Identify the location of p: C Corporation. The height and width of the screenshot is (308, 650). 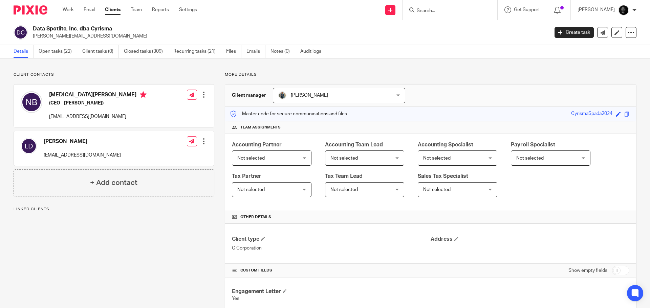
(331, 248).